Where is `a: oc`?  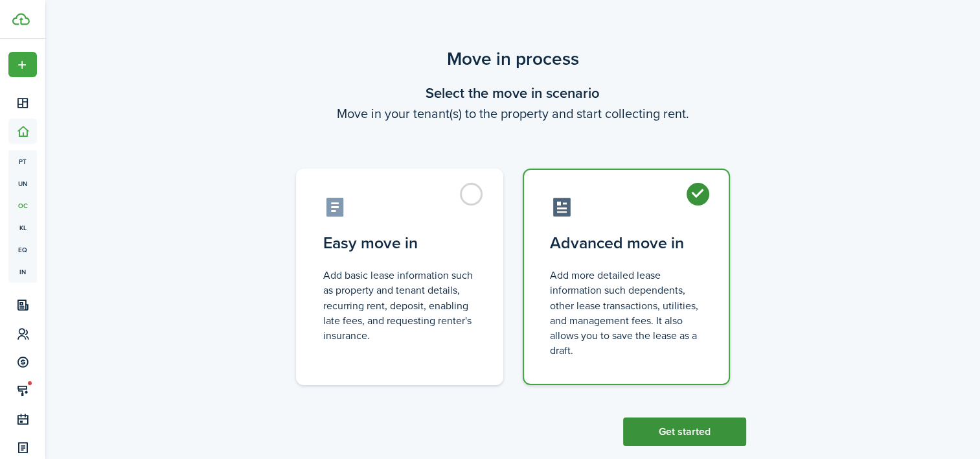
a: oc is located at coordinates (23, 205).